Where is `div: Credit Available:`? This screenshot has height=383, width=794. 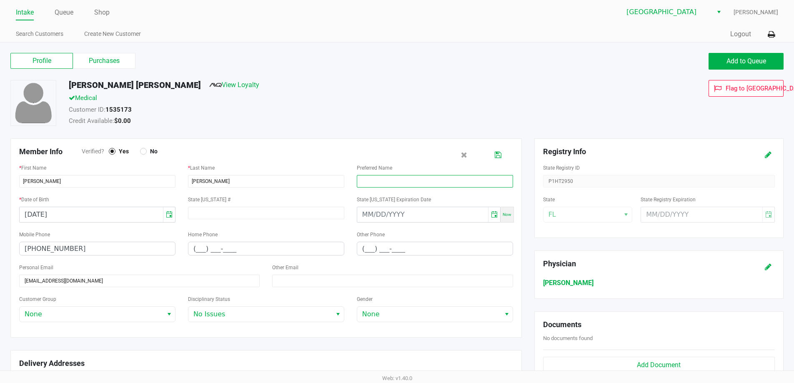
div: Credit Available: is located at coordinates (305, 122).